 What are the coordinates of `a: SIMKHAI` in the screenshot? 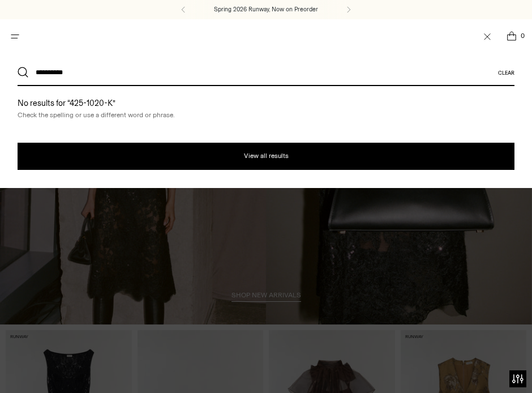 It's located at (266, 36).